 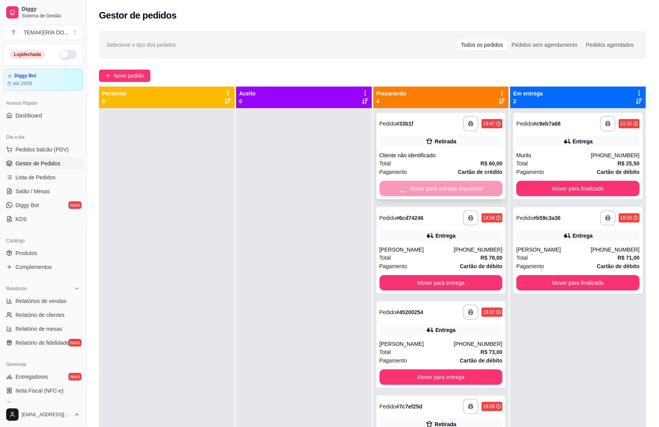 I want to click on p: Em entrega, so click(x=528, y=94).